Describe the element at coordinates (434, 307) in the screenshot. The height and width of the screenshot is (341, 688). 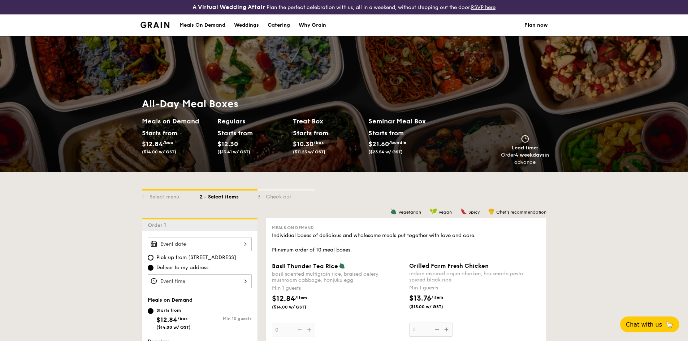
I see `span: ($15.00 w/ GST)` at that location.